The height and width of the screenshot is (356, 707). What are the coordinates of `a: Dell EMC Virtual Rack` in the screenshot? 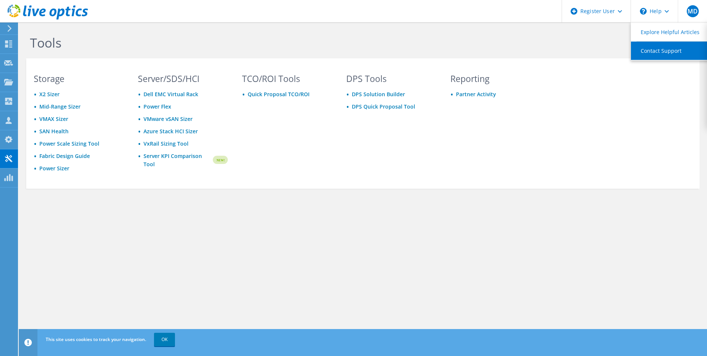 It's located at (171, 94).